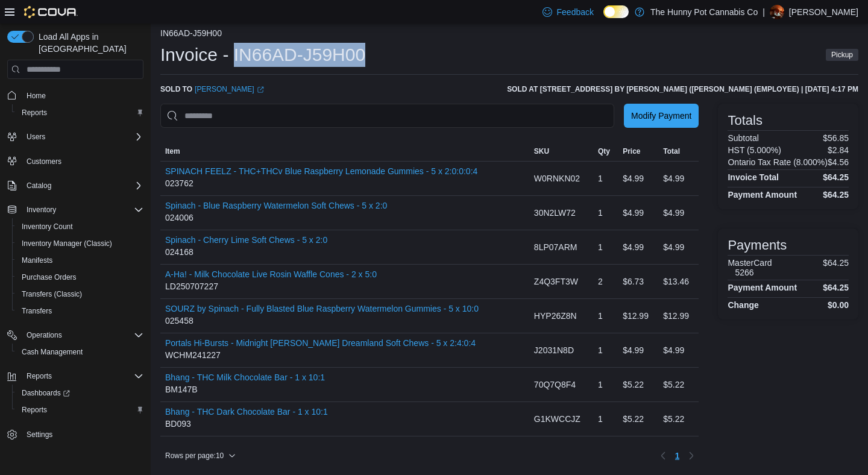 This screenshot has height=475, width=868. I want to click on span: Transfers, so click(37, 311).